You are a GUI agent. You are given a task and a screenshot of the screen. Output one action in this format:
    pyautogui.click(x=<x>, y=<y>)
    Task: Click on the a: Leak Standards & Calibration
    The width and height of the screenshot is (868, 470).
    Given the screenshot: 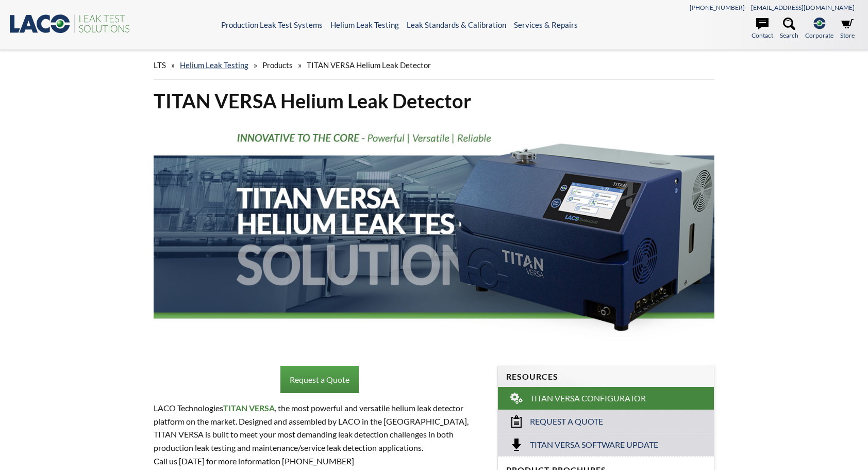 What is the action you would take?
    pyautogui.click(x=456, y=24)
    